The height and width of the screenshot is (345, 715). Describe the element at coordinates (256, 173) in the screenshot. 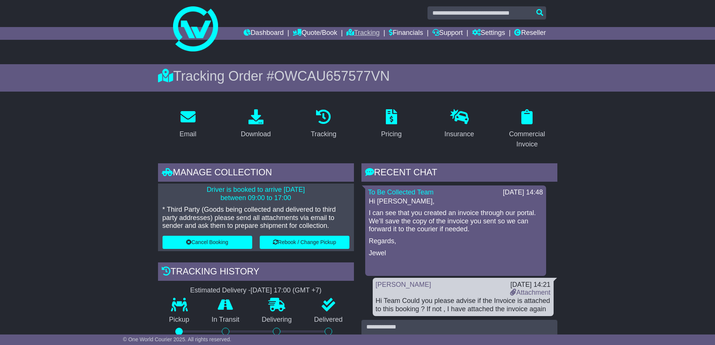

I see `div: Manage collection` at that location.